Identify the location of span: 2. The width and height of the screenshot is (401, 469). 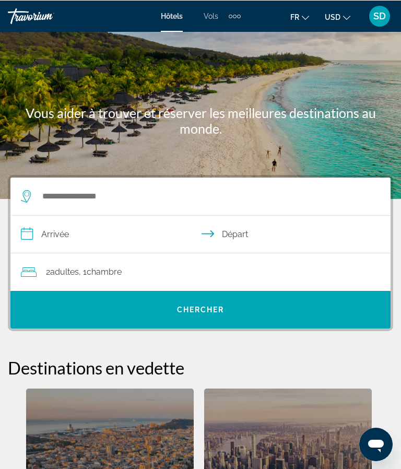
(62, 271).